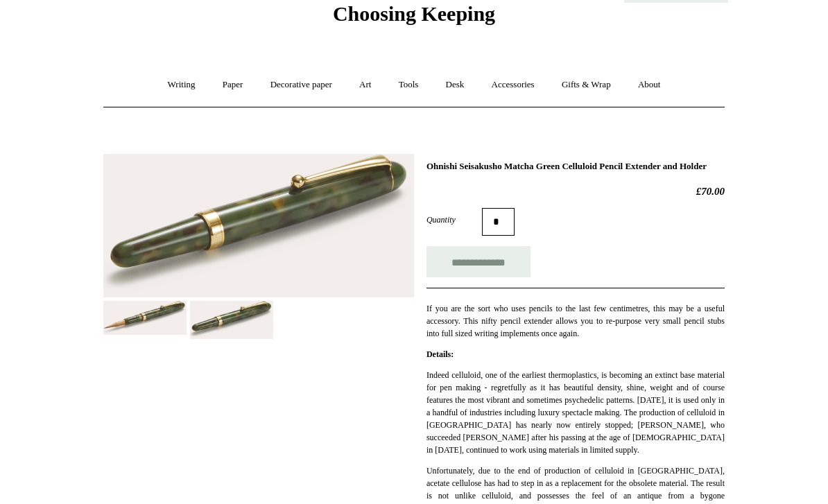  I want to click on span: Choosing Keeping, so click(414, 13).